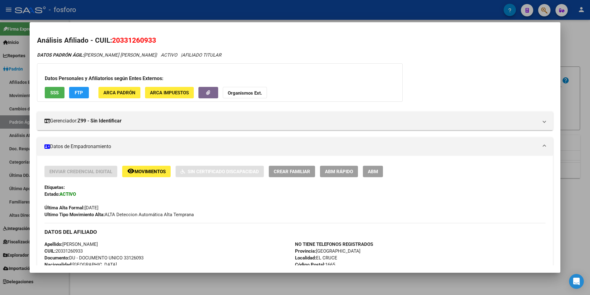  Describe the element at coordinates (373, 171) in the screenshot. I see `button: ABM` at that location.